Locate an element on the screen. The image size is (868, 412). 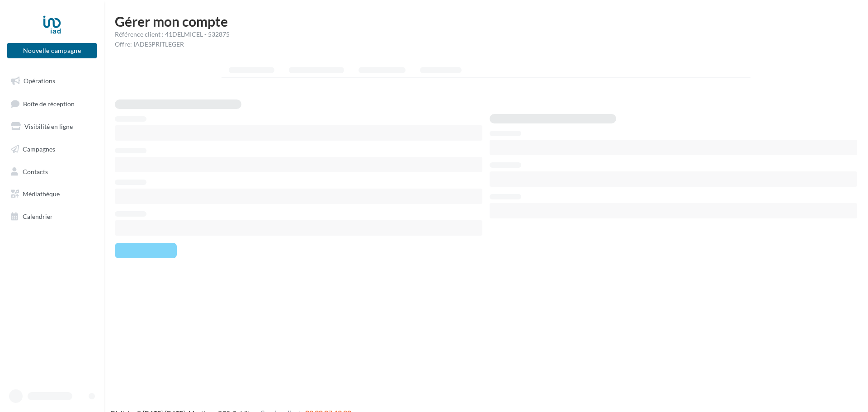
a: Contacts is located at coordinates (52, 172).